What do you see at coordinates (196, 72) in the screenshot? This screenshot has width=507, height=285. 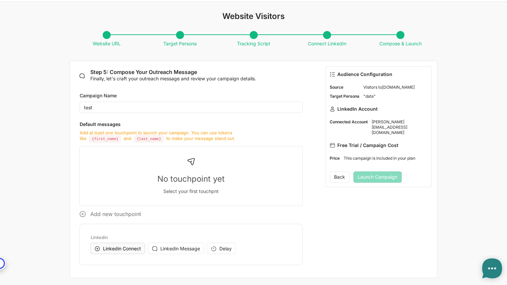 I see `h2: Step 5: Compose Your Outreach Message` at bounding box center [196, 72].